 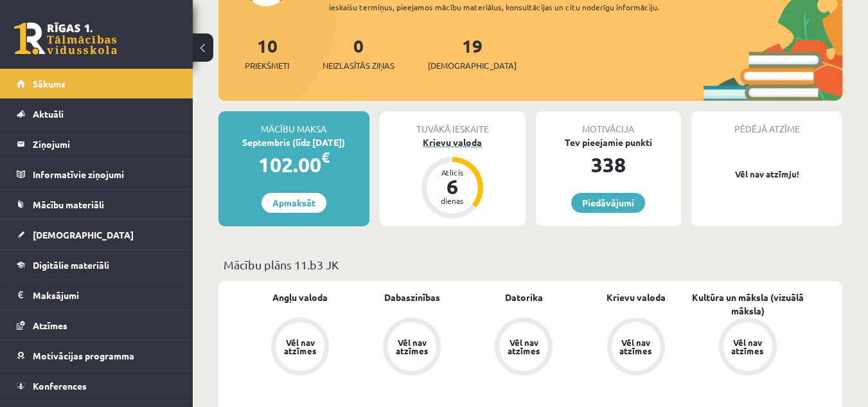 What do you see at coordinates (300, 297) in the screenshot?
I see `a: Angļu valoda` at bounding box center [300, 297].